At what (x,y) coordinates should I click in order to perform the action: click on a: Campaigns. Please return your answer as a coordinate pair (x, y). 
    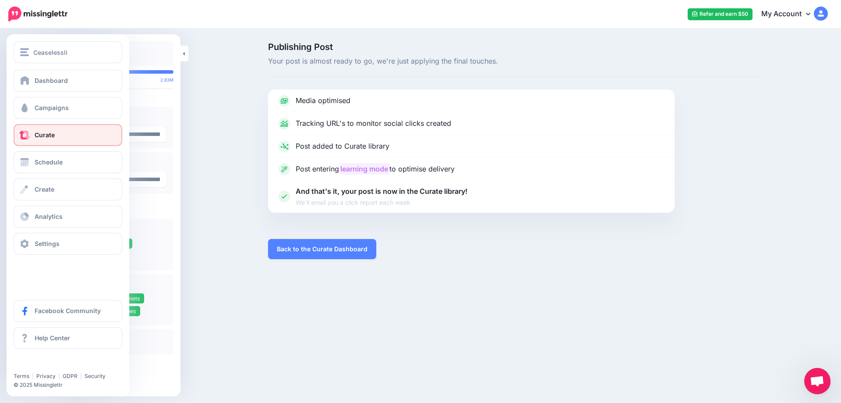
    Looking at the image, I should click on (68, 108).